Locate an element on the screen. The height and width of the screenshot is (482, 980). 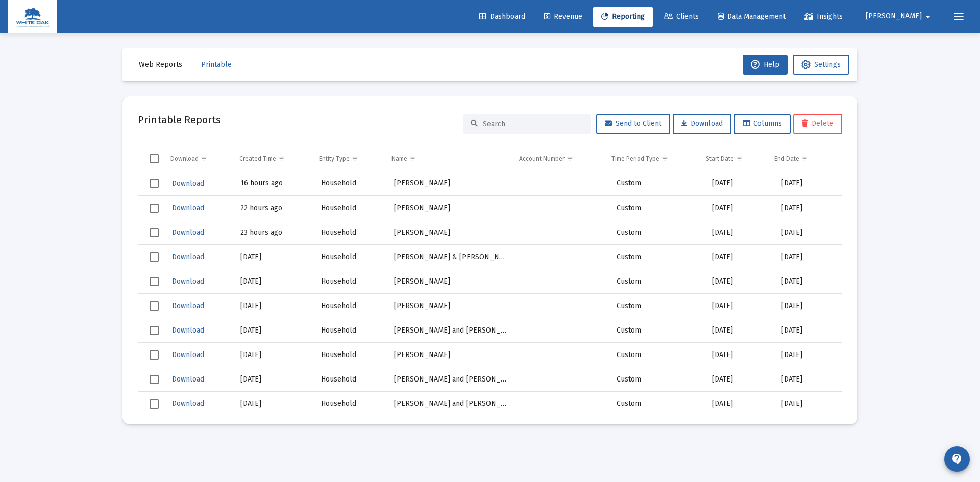
span: Show filter options for column 'Entity Type' is located at coordinates (355, 158).